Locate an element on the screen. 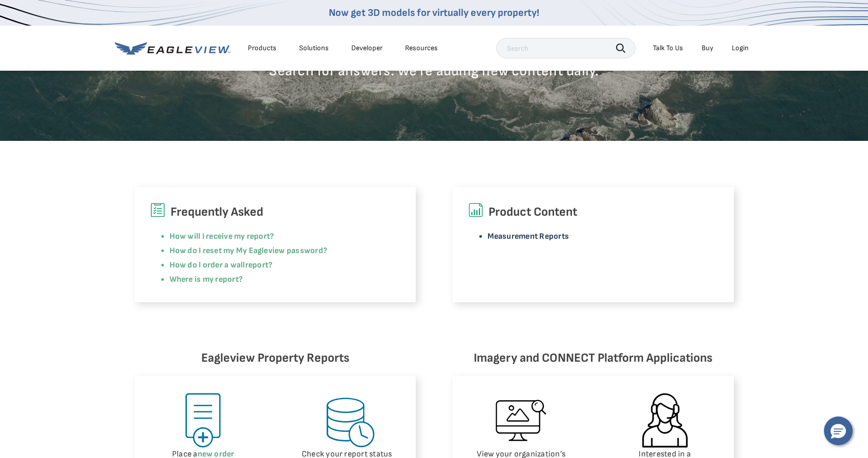 This screenshot has width=868, height=458. p: Search for answers. We're adding new content daily. is located at coordinates (434, 71).